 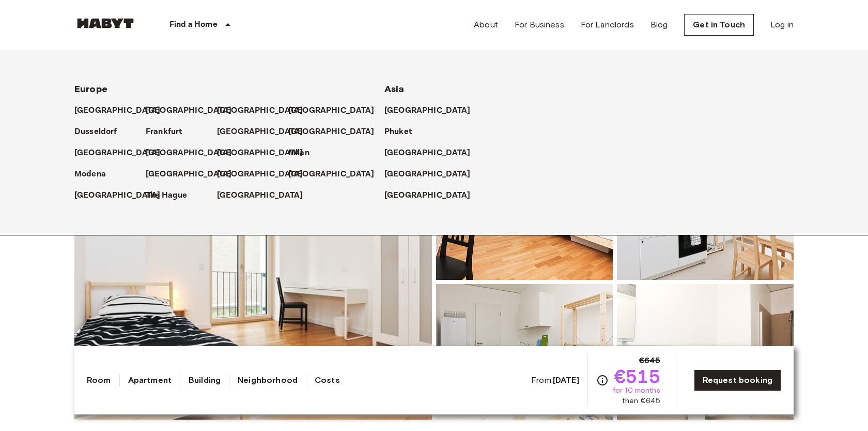 I want to click on span: From:, so click(x=555, y=380).